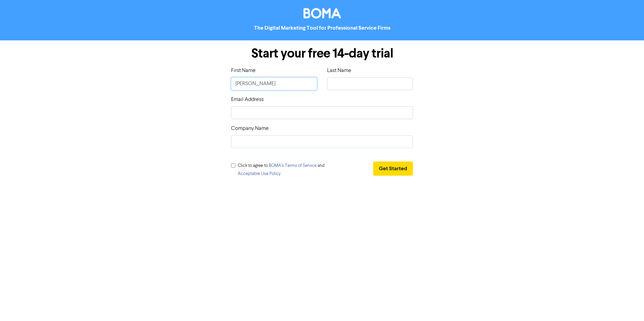 The height and width of the screenshot is (321, 644). Describe the element at coordinates (322, 53) in the screenshot. I see `h1: Start your free 14-day trial` at that location.